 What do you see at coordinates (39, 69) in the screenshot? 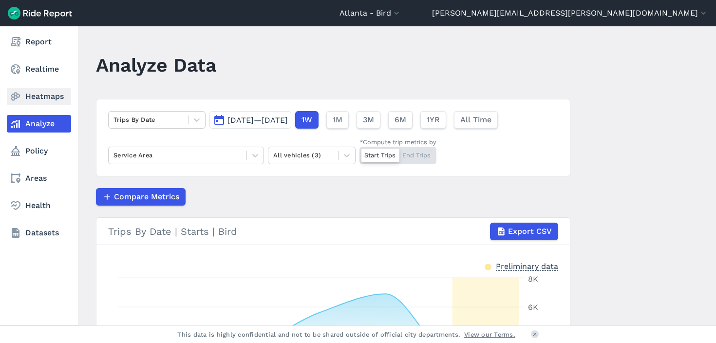
I see `a: Realtime` at bounding box center [39, 69].